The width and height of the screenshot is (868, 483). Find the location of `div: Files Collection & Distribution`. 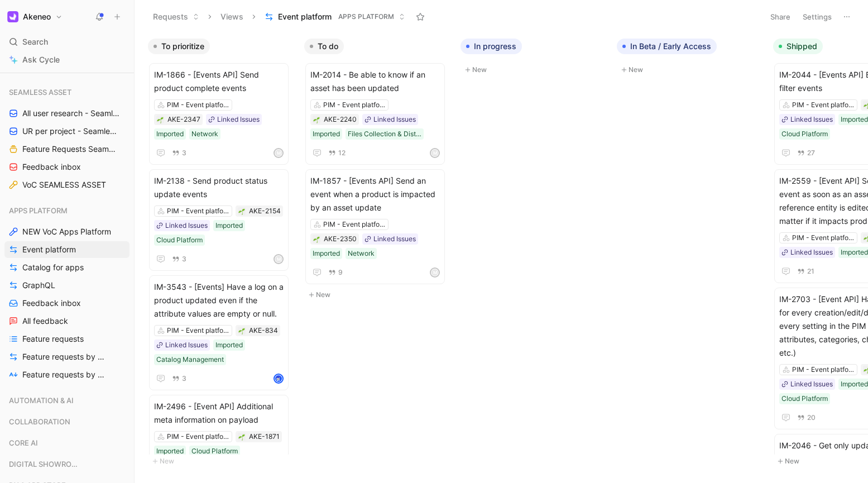

div: Files Collection & Distribution is located at coordinates (385, 134).